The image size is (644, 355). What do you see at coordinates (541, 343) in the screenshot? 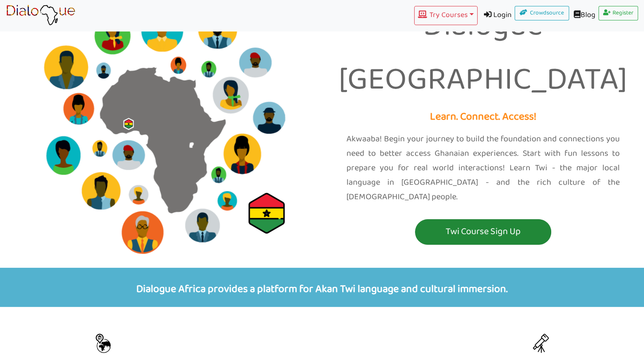
I see `img: celebrate african culture pride app` at bounding box center [541, 343].